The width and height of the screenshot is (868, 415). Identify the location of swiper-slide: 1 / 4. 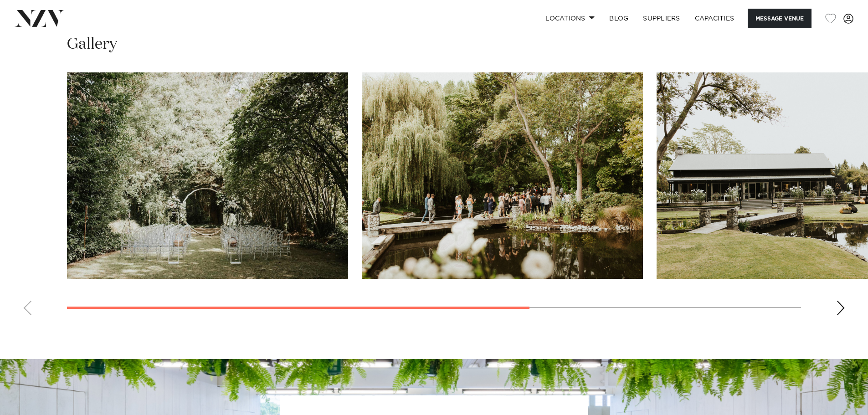
(208, 175).